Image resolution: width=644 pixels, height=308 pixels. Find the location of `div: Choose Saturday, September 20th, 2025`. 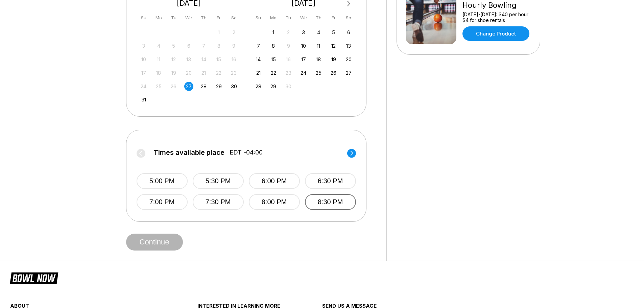

div: Choose Saturday, September 20th, 2025 is located at coordinates (349, 59).